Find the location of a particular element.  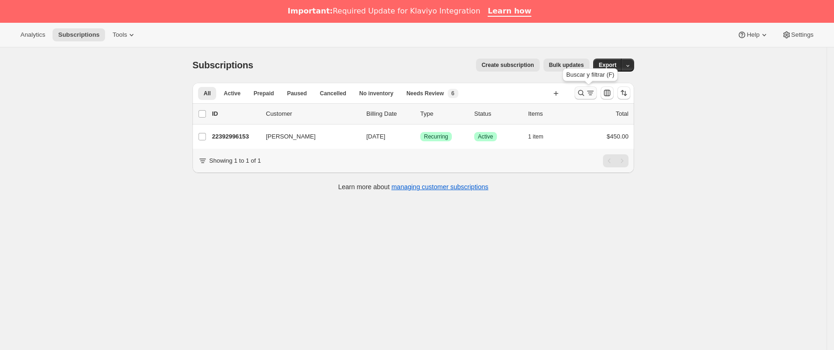

div: Type is located at coordinates (443, 114).